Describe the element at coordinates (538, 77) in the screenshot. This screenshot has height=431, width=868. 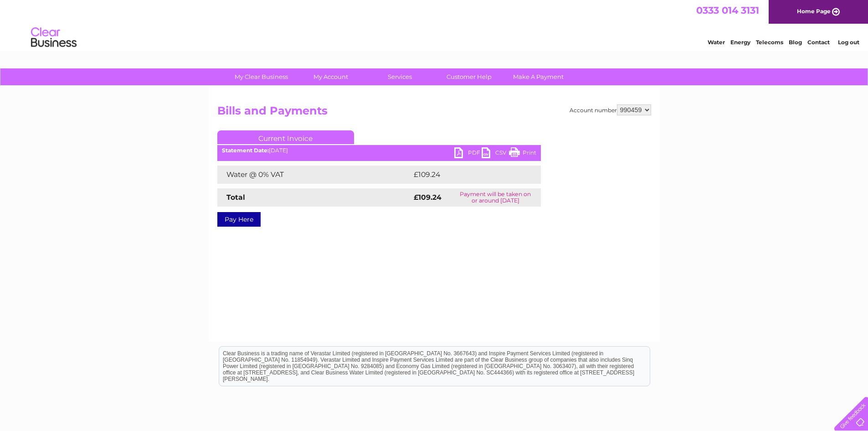
I see `a: Make A Payment` at that location.